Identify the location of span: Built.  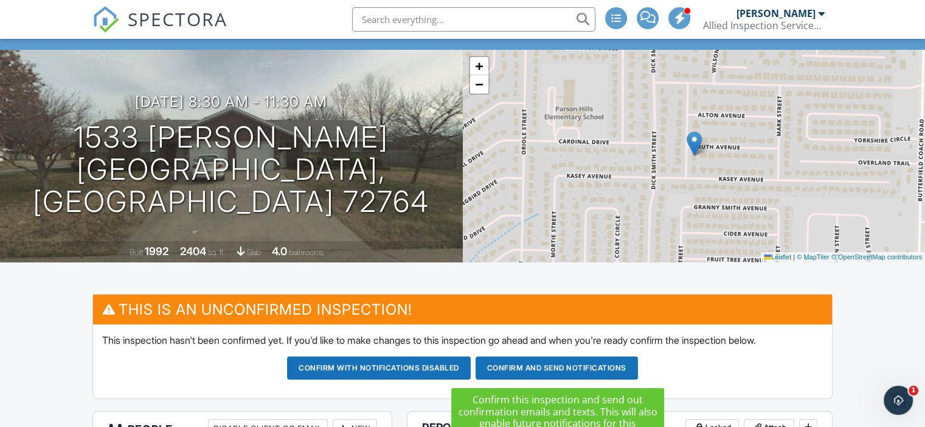
(136, 252).